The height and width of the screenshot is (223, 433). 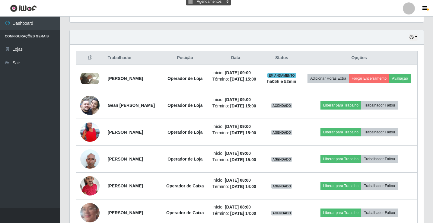 I want to click on th: Trabalhador, so click(x=133, y=58).